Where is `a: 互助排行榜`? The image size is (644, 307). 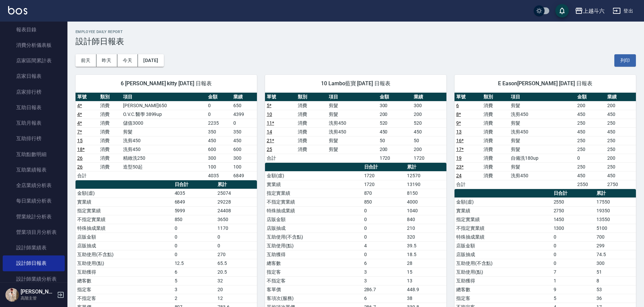
a: 互助排行榜 is located at coordinates (34, 139).